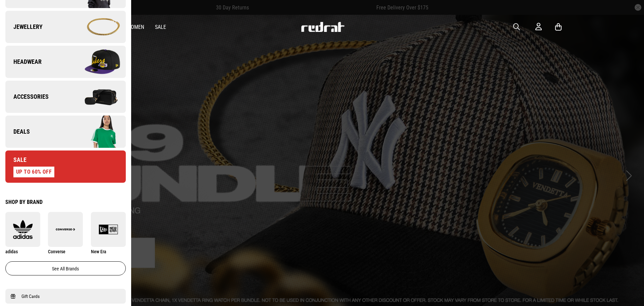 This screenshot has height=306, width=644. What do you see at coordinates (16, 13) in the screenshot?
I see `button: Open LiveChat chat widget` at bounding box center [16, 13].